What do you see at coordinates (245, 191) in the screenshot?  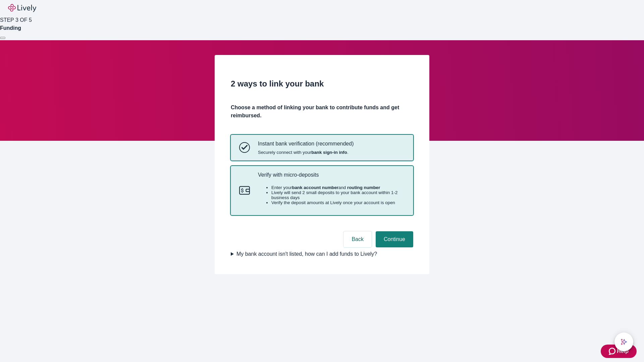 I see `svg: Micro-deposits` at bounding box center [245, 191].